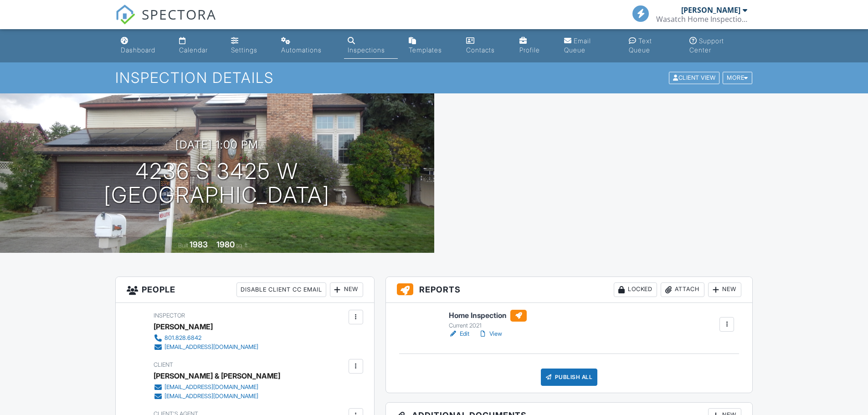 The image size is (868, 415). Describe the element at coordinates (694, 78) in the screenshot. I see `div: Client View` at that location.